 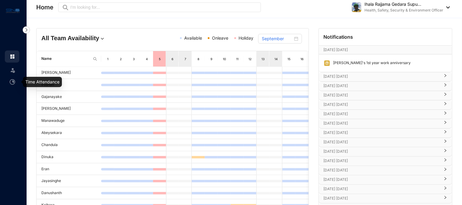 What do you see at coordinates (250, 59) in the screenshot?
I see `div: 12` at bounding box center [250, 59].